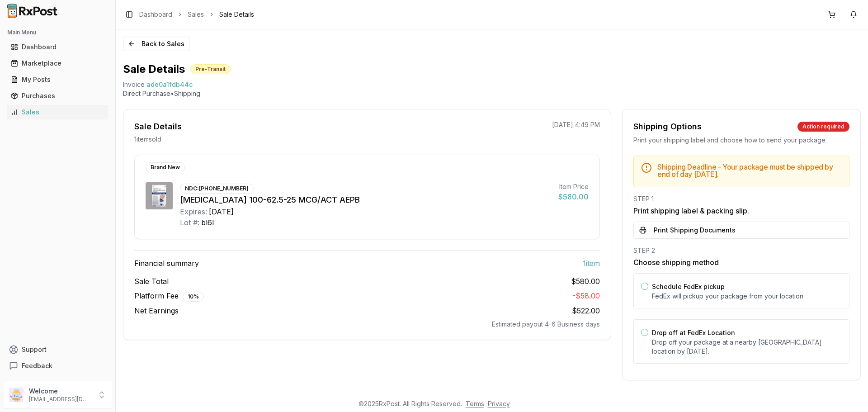 This screenshot has height=412, width=868. Describe the element at coordinates (193, 297) in the screenshot. I see `div: 10 %` at that location.